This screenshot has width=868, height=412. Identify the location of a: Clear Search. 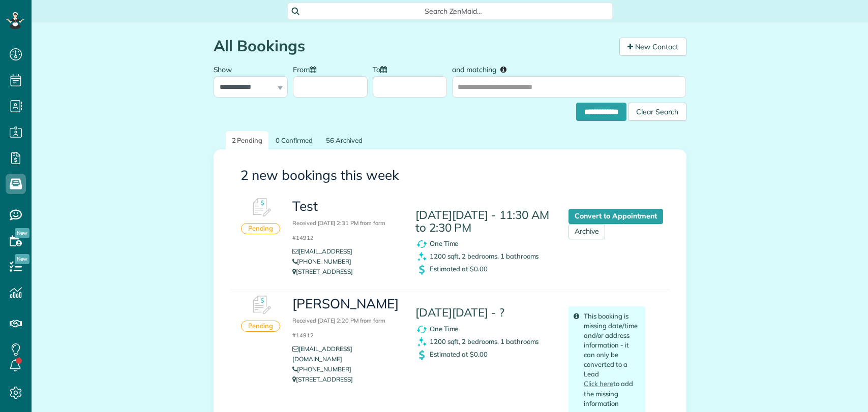
(657, 108).